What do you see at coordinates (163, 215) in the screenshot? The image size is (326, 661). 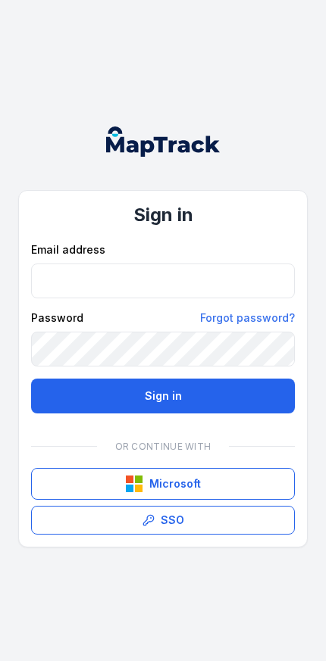 I see `h1: Sign in` at bounding box center [163, 215].